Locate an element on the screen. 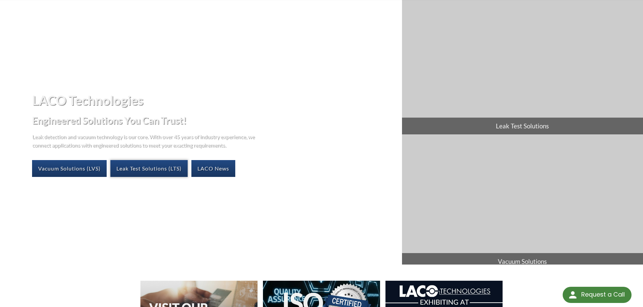 Image resolution: width=643 pixels, height=307 pixels. a: Leak Test Solutions (LTS) is located at coordinates (149, 169).